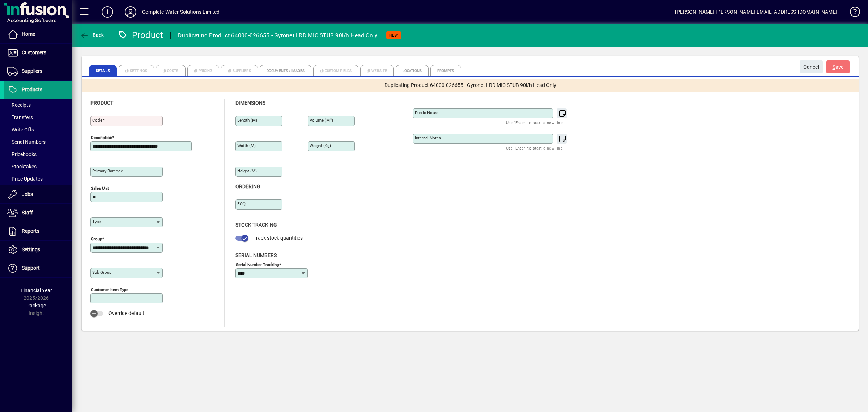 The width and height of the screenshot is (868, 412). What do you see at coordinates (242, 204) in the screenshot?
I see `mat-label: EOQ` at bounding box center [242, 204].